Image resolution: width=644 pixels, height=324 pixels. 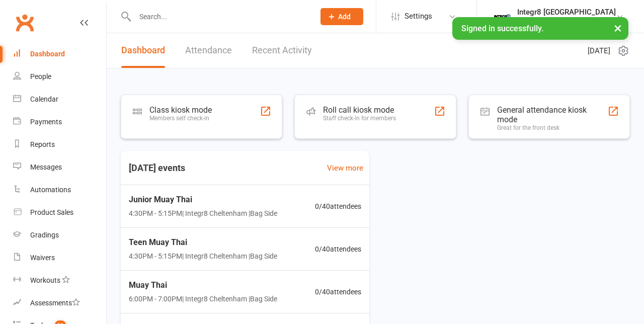 What do you see at coordinates (208, 50) in the screenshot?
I see `a: Attendance` at bounding box center [208, 50].